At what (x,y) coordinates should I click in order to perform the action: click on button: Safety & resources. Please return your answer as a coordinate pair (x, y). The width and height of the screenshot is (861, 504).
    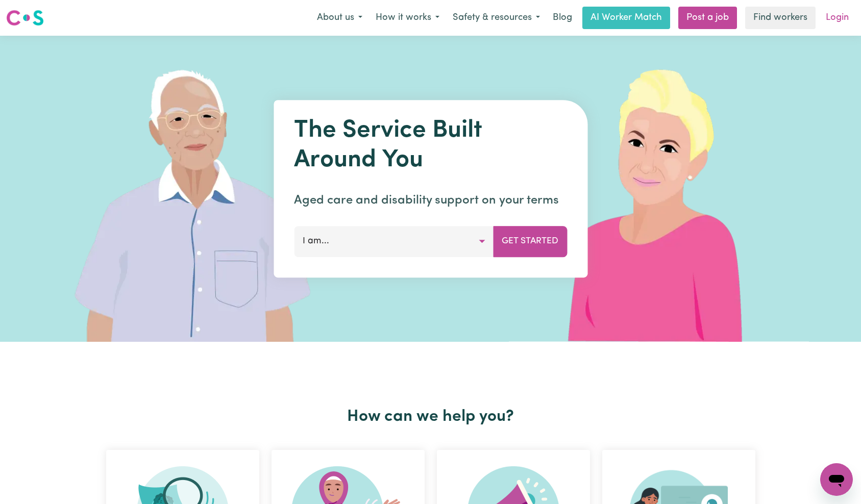
    Looking at the image, I should click on (496, 18).